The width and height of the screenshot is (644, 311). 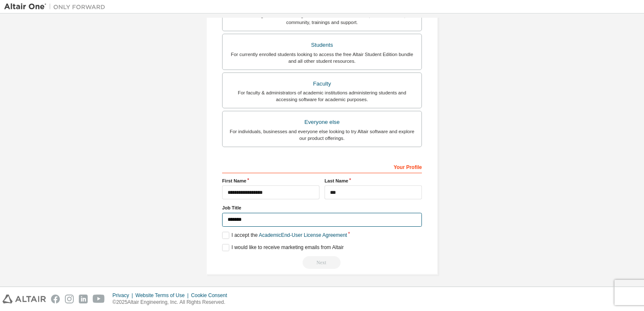 What do you see at coordinates (322, 19) in the screenshot?
I see `div: For existing customers looking to access software downloads, HPC resources, community, trainings ...` at bounding box center [322, 19].